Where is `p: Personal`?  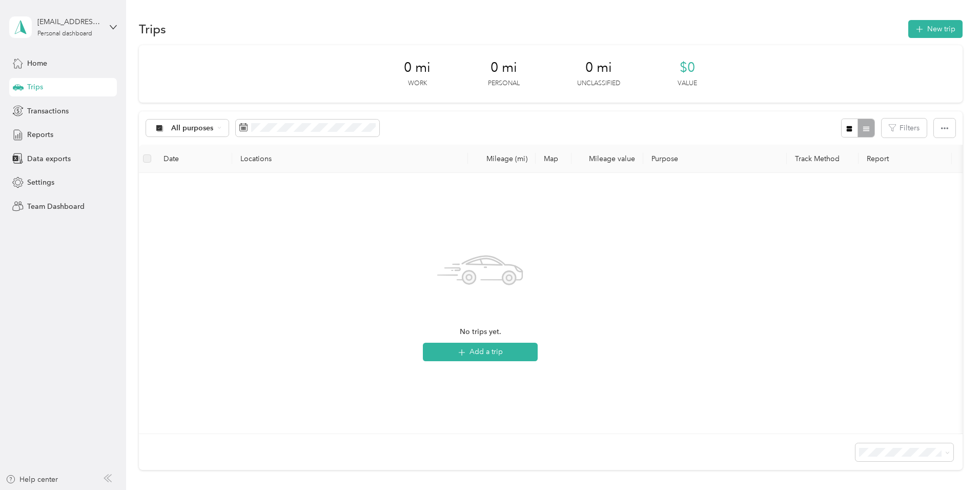 p: Personal is located at coordinates (504, 84).